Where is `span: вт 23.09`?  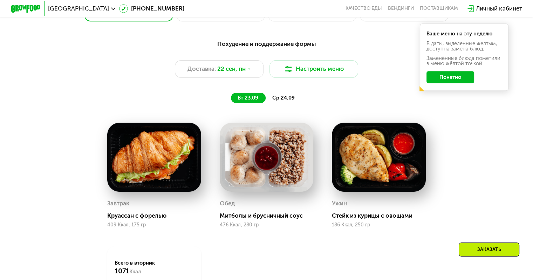
span: вт 23.09 is located at coordinates (248, 98).